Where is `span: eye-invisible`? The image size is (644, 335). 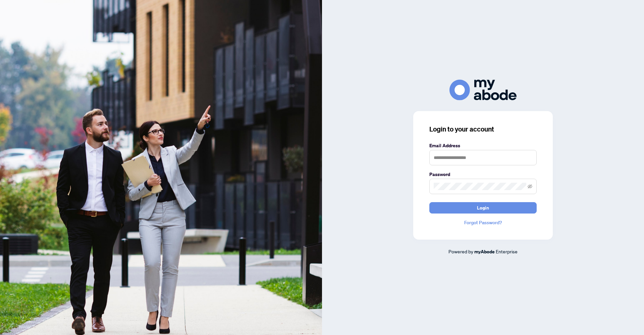
span: eye-invisible is located at coordinates (530, 186).